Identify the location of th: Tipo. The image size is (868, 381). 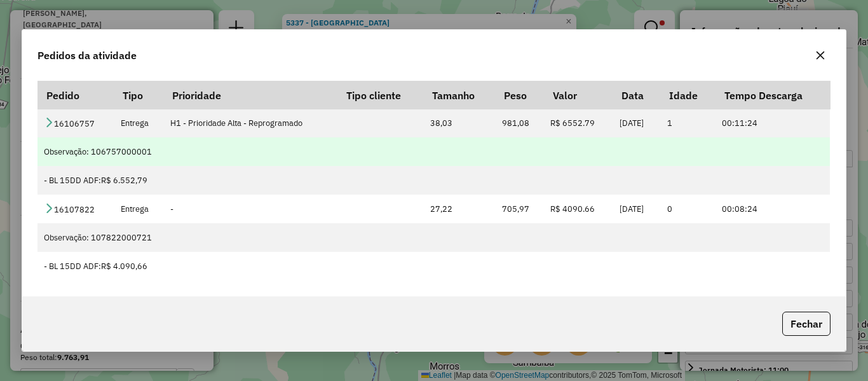
(139, 94).